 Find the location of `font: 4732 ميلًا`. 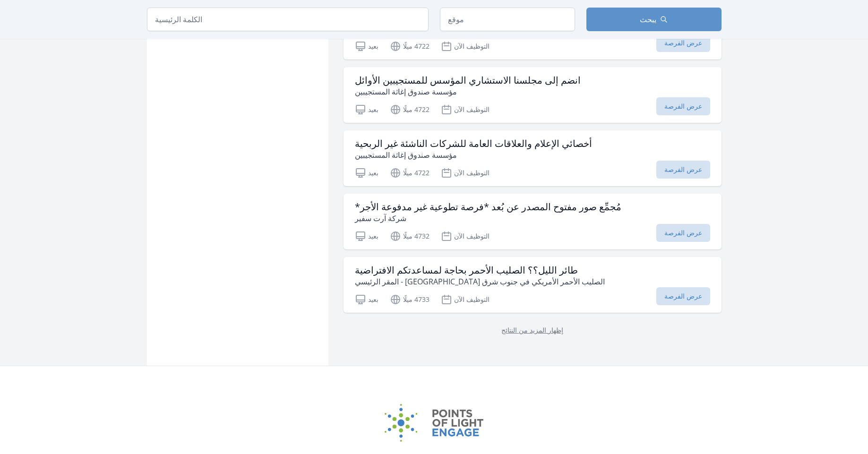

font: 4732 ميلًا is located at coordinates (416, 235).